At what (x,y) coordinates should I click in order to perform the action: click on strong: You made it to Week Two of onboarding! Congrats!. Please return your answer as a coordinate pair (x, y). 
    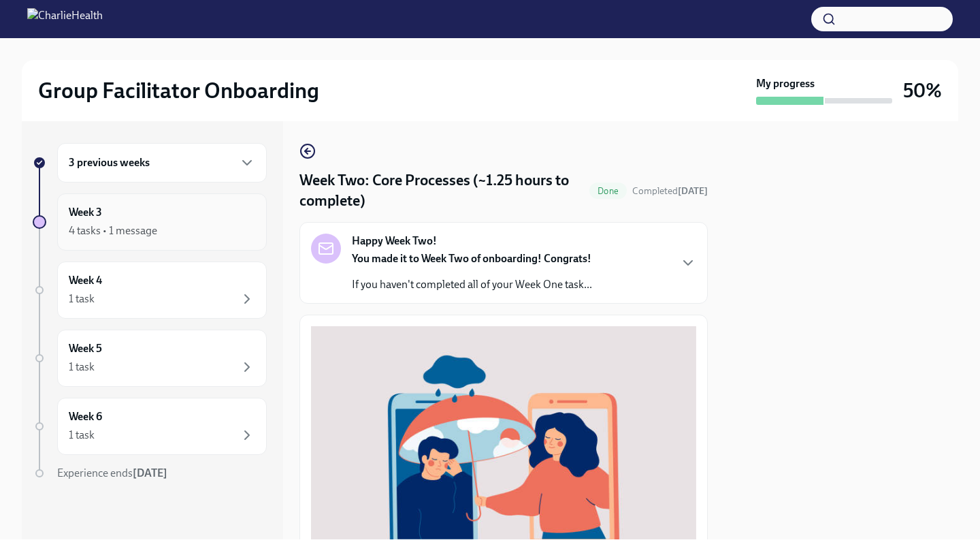
    Looking at the image, I should click on (472, 258).